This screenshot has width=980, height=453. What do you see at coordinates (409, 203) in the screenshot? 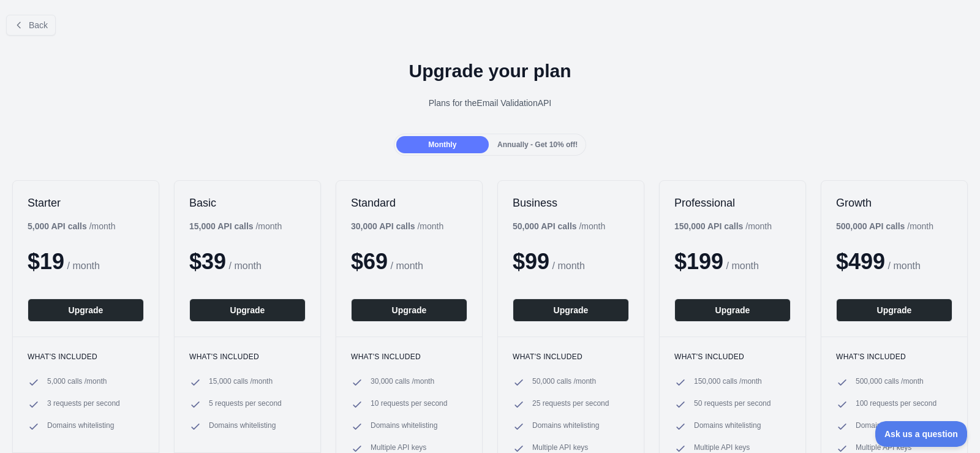
I see `h2: Standard` at bounding box center [409, 203].